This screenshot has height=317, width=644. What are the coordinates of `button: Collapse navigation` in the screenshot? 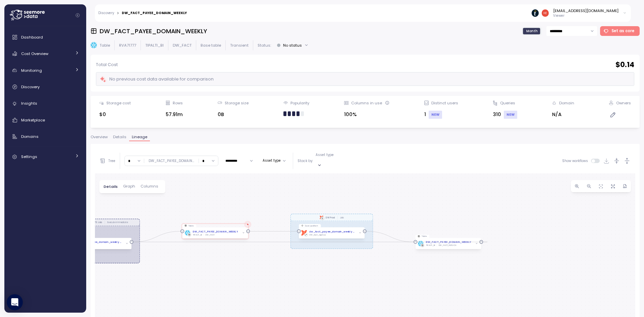 It's located at (77, 15).